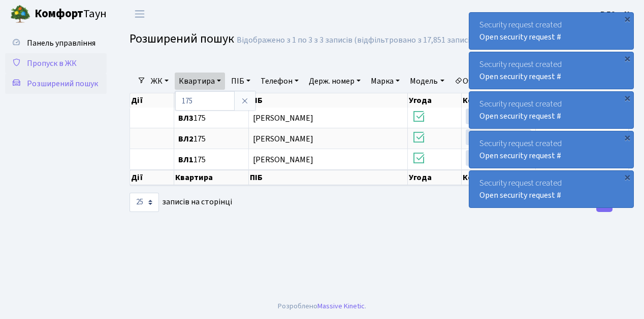  Describe the element at coordinates (340, 306) in the screenshot. I see `a: Massive Kinetic` at that location.